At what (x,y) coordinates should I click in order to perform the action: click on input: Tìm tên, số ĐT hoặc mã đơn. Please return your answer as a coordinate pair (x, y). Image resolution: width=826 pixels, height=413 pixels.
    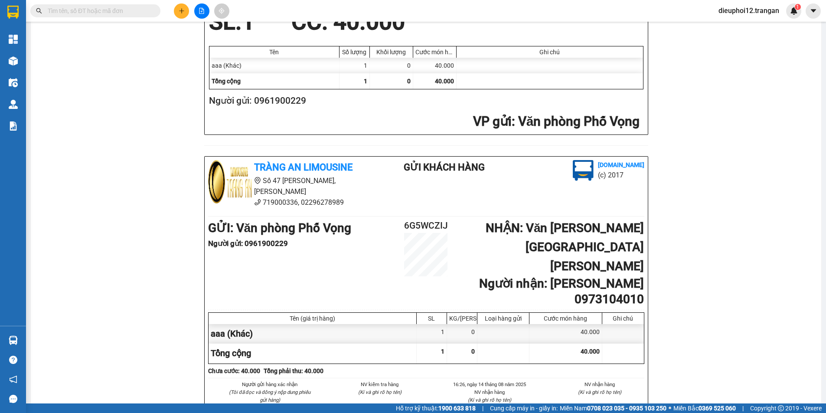
    Looking at the image, I should click on (99, 11).